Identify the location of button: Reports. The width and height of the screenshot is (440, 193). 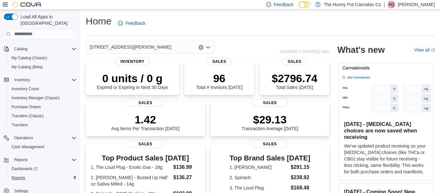
(43, 178).